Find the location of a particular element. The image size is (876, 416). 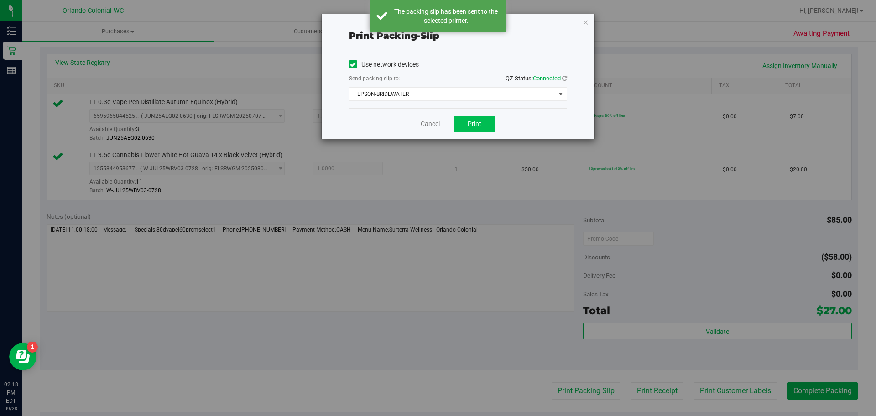

span: Print packing-slip is located at coordinates (394, 36).